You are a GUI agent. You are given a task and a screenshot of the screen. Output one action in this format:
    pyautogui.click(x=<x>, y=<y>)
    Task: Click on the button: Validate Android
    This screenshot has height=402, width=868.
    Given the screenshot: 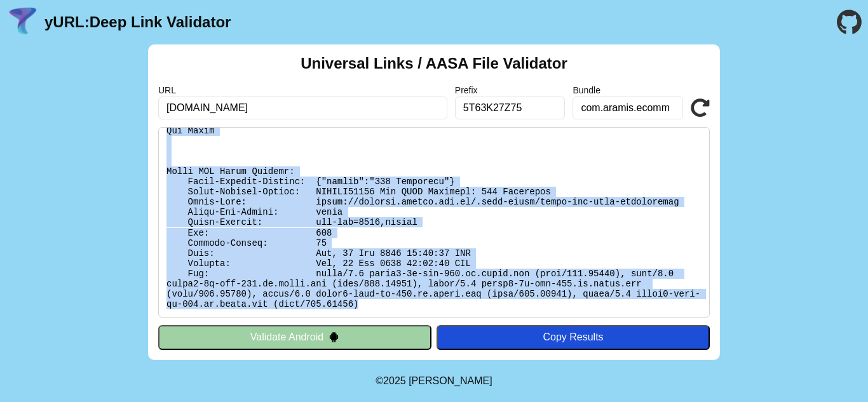 What is the action you would take?
    pyautogui.click(x=295, y=337)
    